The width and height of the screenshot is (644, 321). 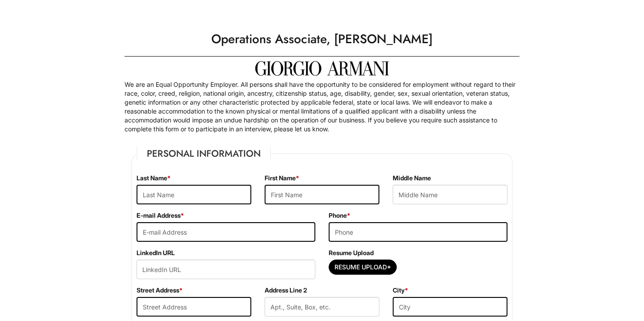 What do you see at coordinates (322, 195) in the screenshot?
I see `input: First Name` at bounding box center [322, 195].